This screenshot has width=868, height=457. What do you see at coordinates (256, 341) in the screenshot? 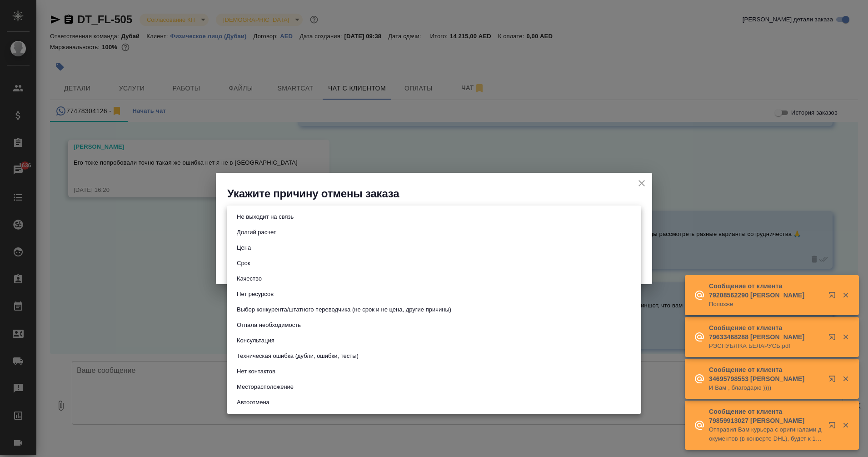
I see `button: Консультация` at bounding box center [256, 341].